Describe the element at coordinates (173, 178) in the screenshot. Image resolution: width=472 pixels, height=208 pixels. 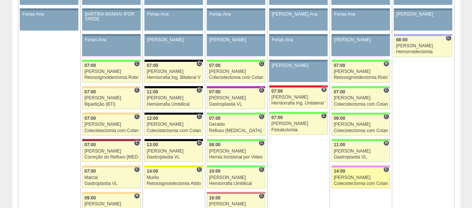
I see `div: Murilo` at that location.